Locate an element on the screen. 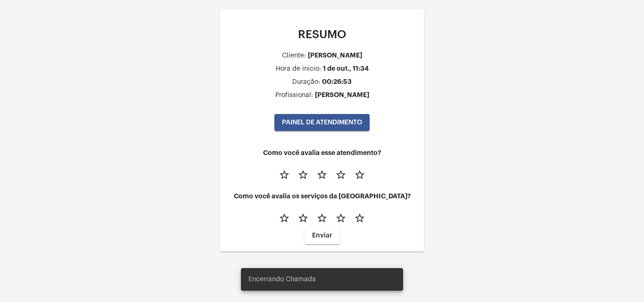 This screenshot has height=302, width=644. span: PAINEL DE ATENDIMENTO is located at coordinates (322, 123).